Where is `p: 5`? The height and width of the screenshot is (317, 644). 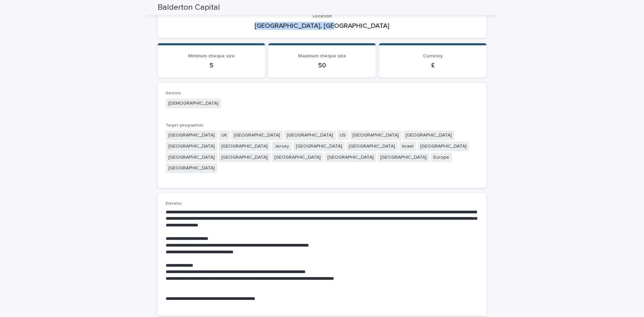 p: 5 is located at coordinates (211, 65).